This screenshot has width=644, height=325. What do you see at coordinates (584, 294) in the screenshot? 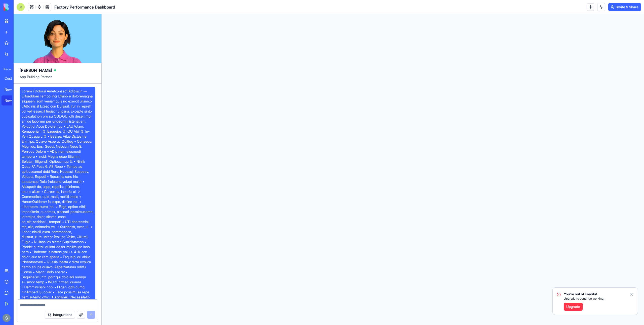
I see `span: You're out of credits!` at bounding box center [584, 294].